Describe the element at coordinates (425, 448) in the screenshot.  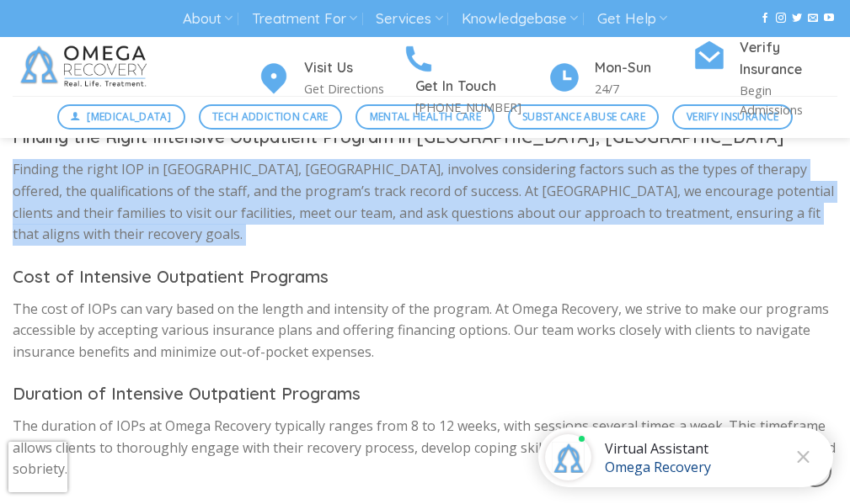
I see `p: The duration of IOPs at Omega Recovery typically ranges from 8 to 12 weeks, with sessions several...` at that location.